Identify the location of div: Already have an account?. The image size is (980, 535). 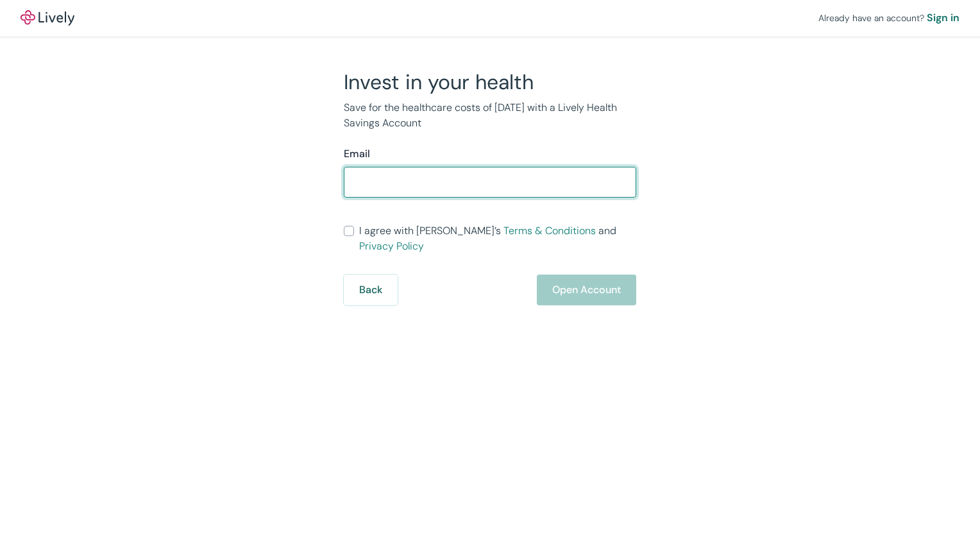
(889, 18).